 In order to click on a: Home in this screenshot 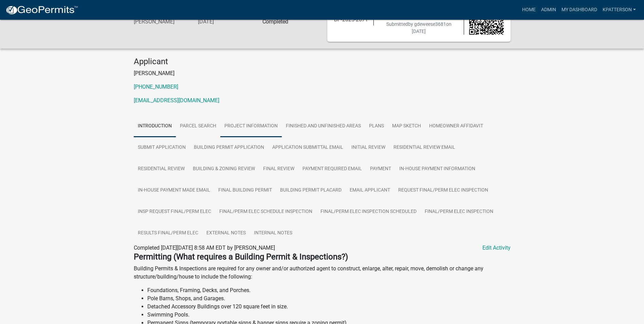, I will do `click(529, 10)`.